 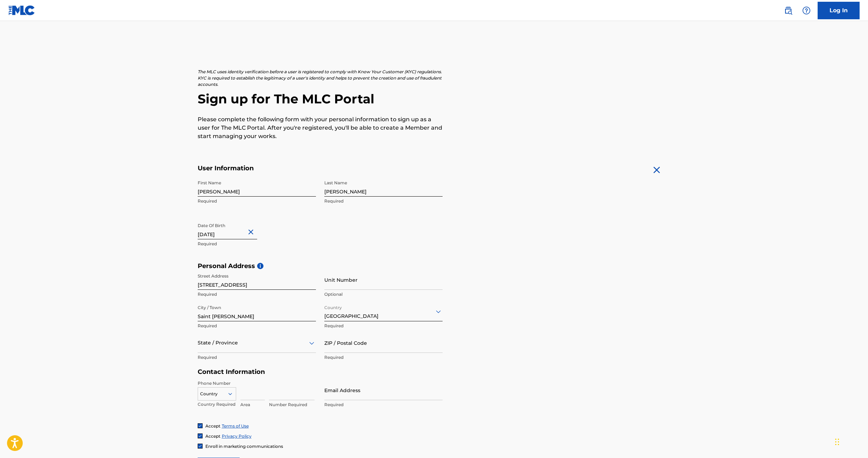 I want to click on img: search, so click(x=788, y=10).